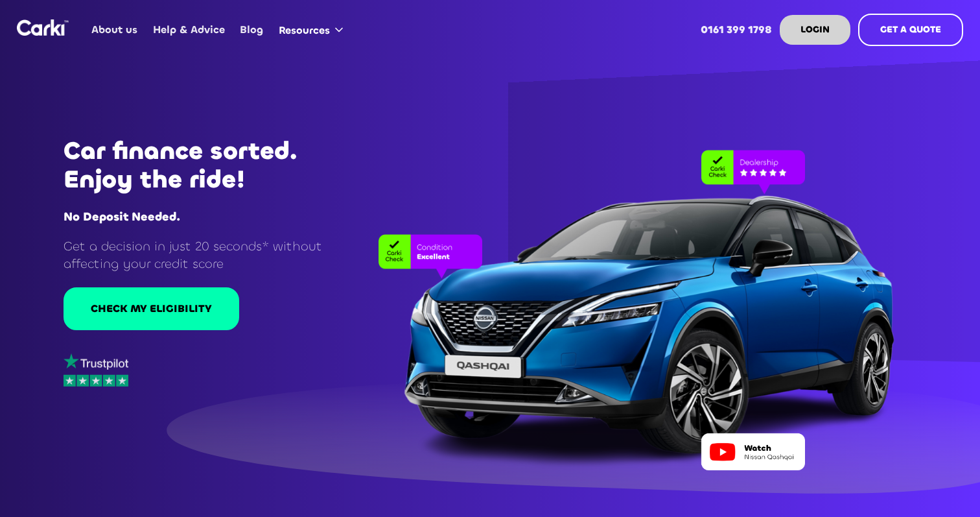 This screenshot has height=517, width=980. Describe the element at coordinates (188, 30) in the screenshot. I see `a: Help & Advice` at that location.